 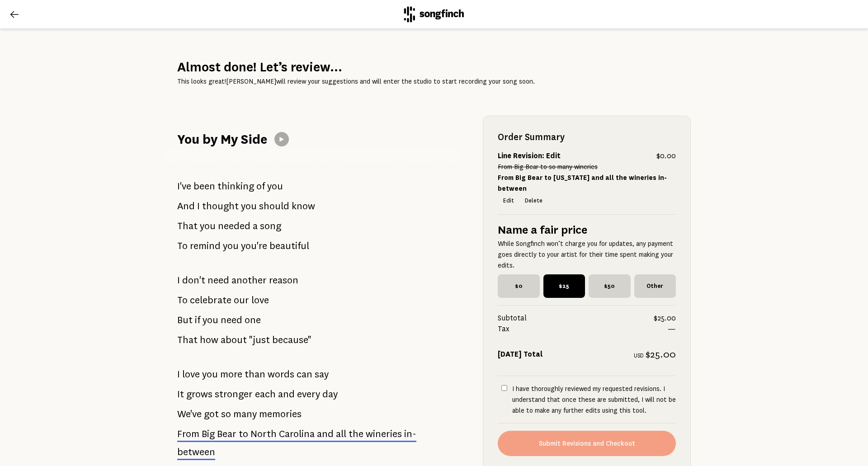 I want to click on span: every, so click(x=308, y=394).